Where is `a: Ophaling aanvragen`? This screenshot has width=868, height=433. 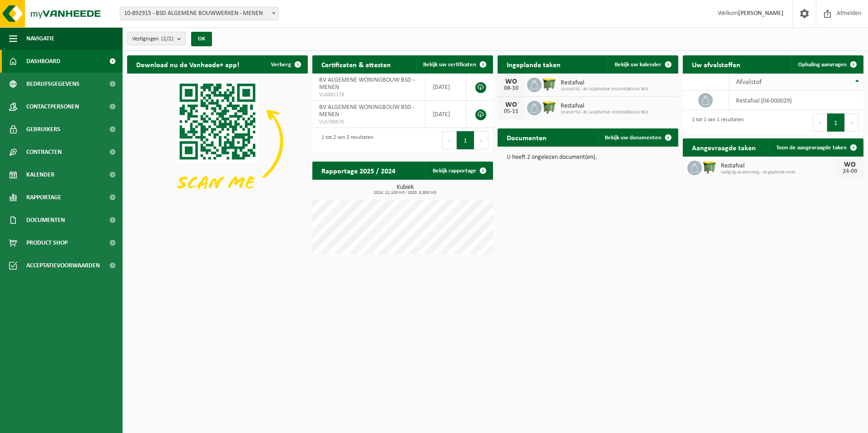
a: Ophaling aanvragen is located at coordinates (826, 64).